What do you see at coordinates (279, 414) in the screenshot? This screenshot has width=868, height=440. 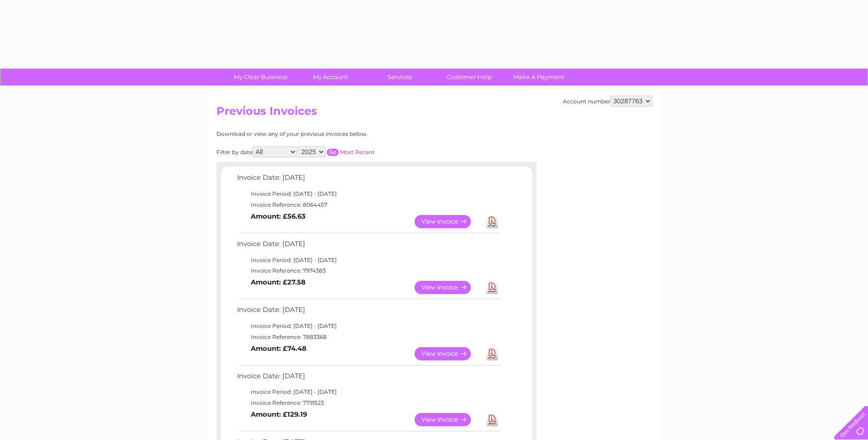 I see `b: Amount: £129.19` at bounding box center [279, 414].